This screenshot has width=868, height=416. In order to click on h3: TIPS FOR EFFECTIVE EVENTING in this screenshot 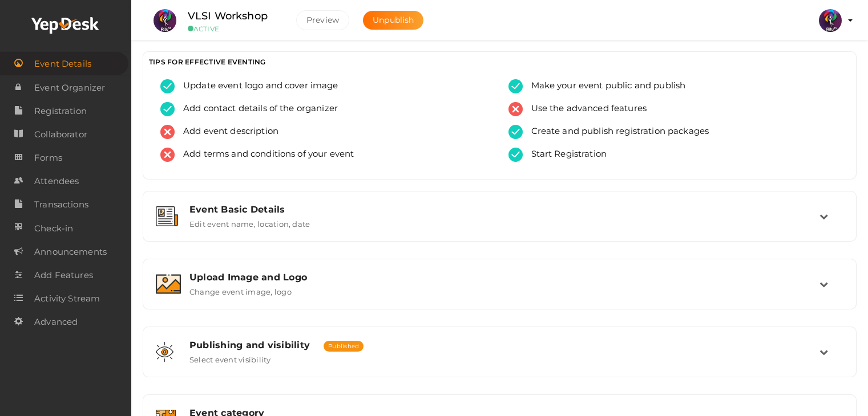, I will do `click(499, 62)`.